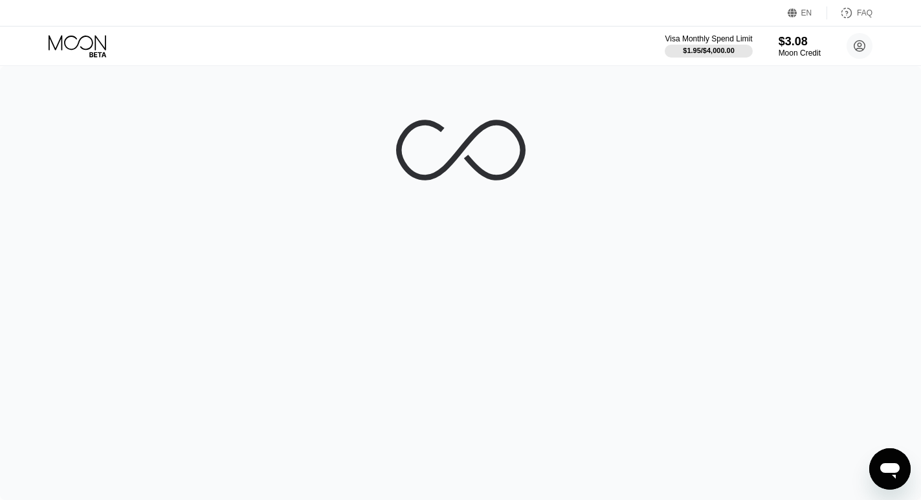  Describe the element at coordinates (709, 50) in the screenshot. I see `div: $1.95 / $4,000.00` at that location.